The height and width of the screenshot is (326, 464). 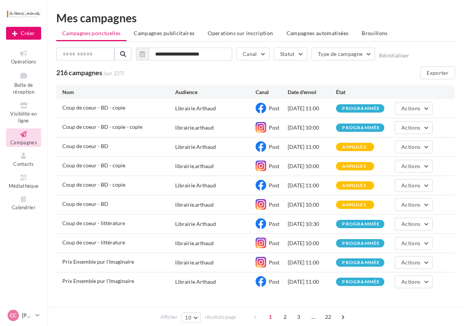 What do you see at coordinates (23, 117) in the screenshot?
I see `span: Visibilité en ligne` at bounding box center [23, 117].